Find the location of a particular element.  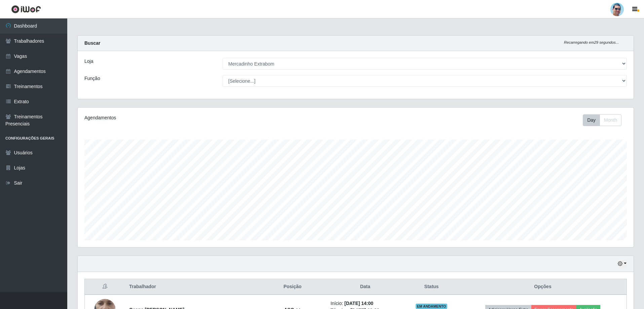

button: Day is located at coordinates (591, 120).